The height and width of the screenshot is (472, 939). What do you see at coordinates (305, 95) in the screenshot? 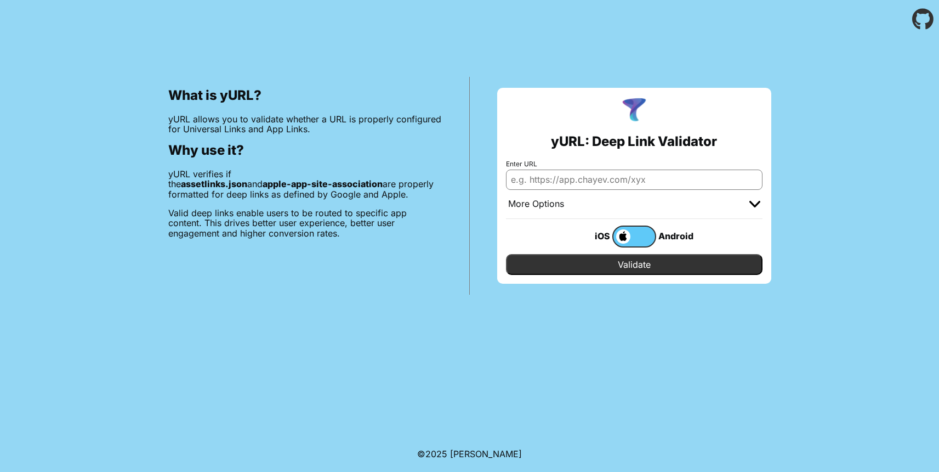
I see `h2: What is yURL?` at bounding box center [305, 95].